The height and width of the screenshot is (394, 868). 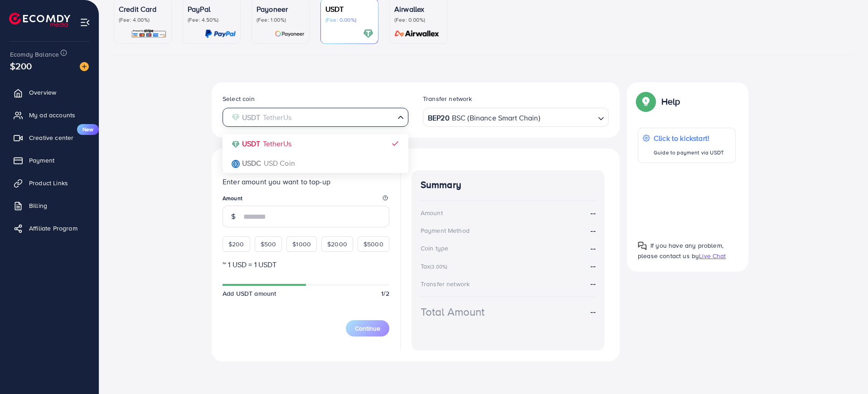 I want to click on div: Tax, so click(x=436, y=266).